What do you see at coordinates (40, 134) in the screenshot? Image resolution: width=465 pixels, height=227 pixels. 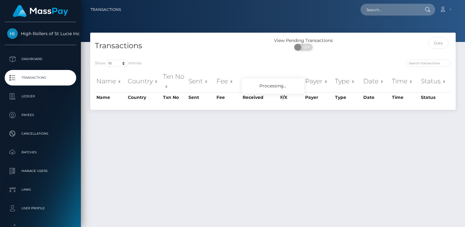 I see `a: Cancellations` at bounding box center [40, 134].